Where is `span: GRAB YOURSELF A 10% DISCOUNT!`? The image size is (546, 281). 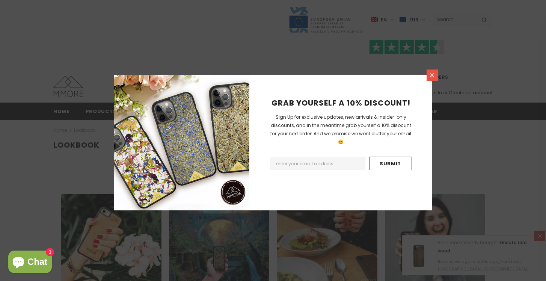 span: GRAB YOURSELF A 10% DISCOUNT! is located at coordinates (341, 103).